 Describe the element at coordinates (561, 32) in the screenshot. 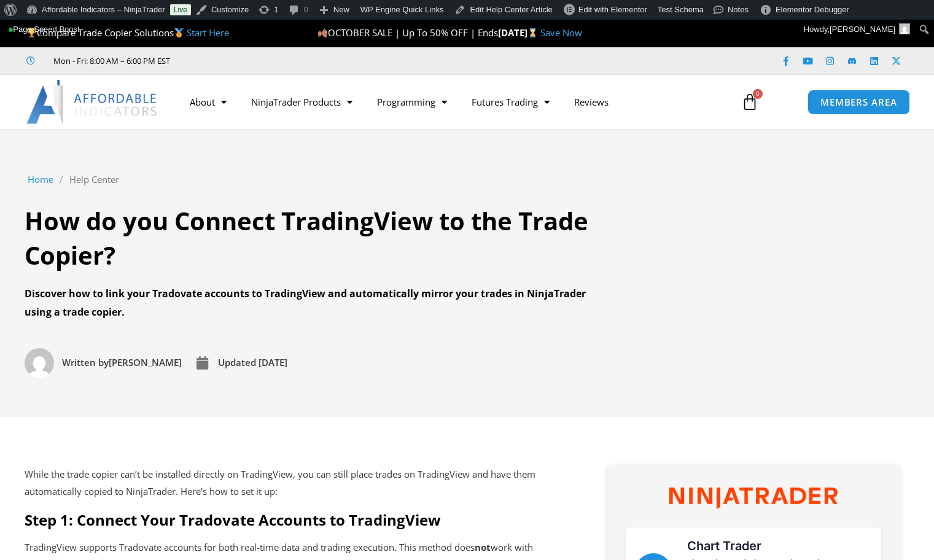

I see `a: Save Now` at that location.